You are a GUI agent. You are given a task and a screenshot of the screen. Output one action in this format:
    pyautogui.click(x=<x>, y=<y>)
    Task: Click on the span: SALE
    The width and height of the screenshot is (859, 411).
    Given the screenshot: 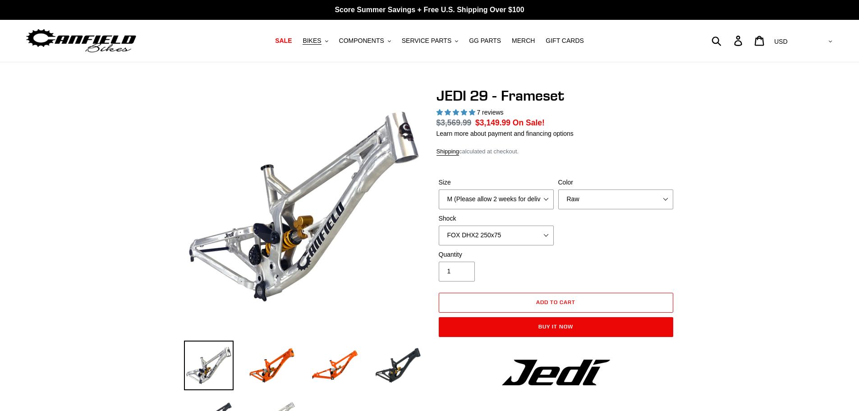 What is the action you would take?
    pyautogui.click(x=283, y=41)
    